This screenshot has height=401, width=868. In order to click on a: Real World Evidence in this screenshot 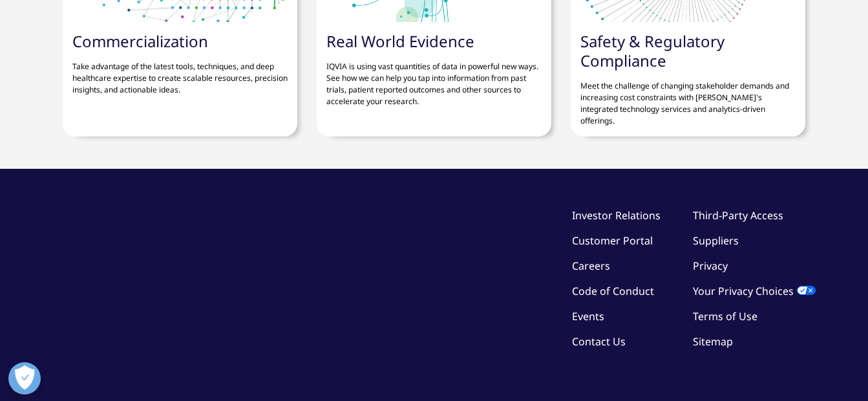, I will do `click(400, 41)`.